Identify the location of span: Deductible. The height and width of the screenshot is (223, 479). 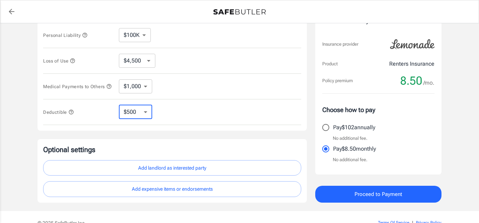
(59, 112).